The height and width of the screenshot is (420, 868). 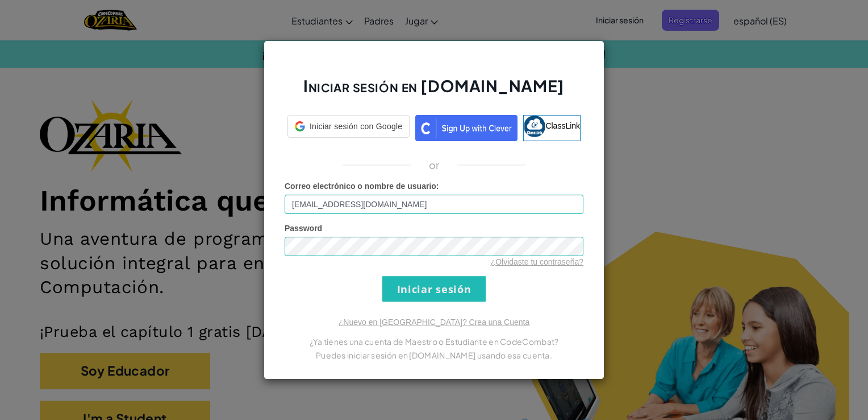 I want to click on input: Iniciar sesión, so click(x=434, y=288).